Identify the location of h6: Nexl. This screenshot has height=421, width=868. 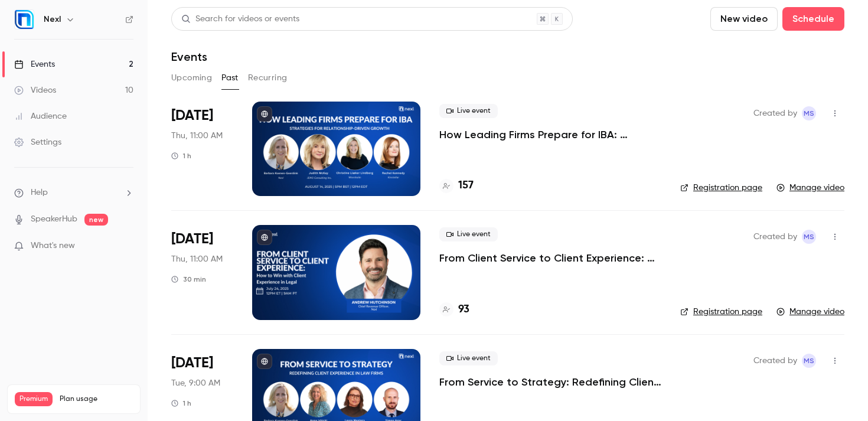
(52, 20).